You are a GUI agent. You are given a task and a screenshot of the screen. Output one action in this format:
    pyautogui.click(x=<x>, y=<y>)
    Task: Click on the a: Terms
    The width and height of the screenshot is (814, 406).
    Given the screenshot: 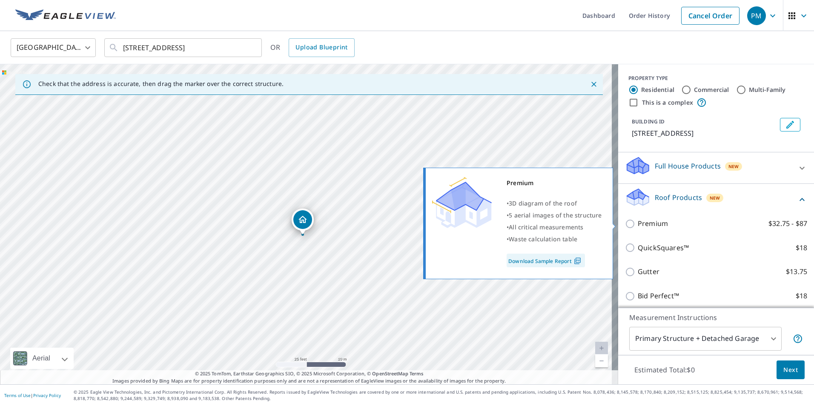 What is the action you would take?
    pyautogui.click(x=416, y=373)
    